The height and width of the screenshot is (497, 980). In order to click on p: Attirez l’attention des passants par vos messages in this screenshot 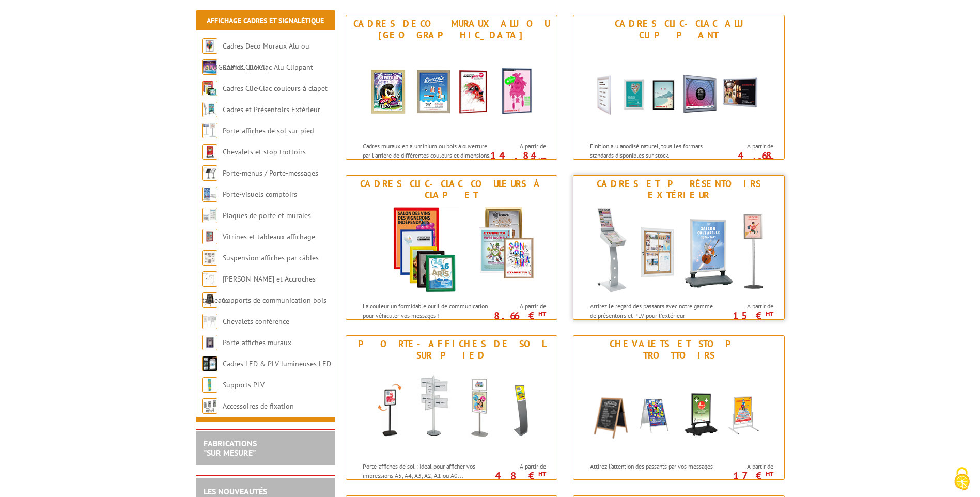, I will do `click(654, 467)`.